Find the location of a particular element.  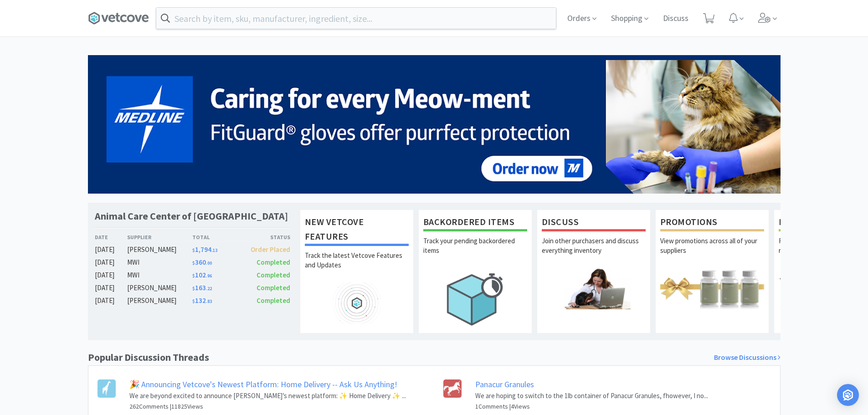

div: Open Intercom Messenger is located at coordinates (848, 395).